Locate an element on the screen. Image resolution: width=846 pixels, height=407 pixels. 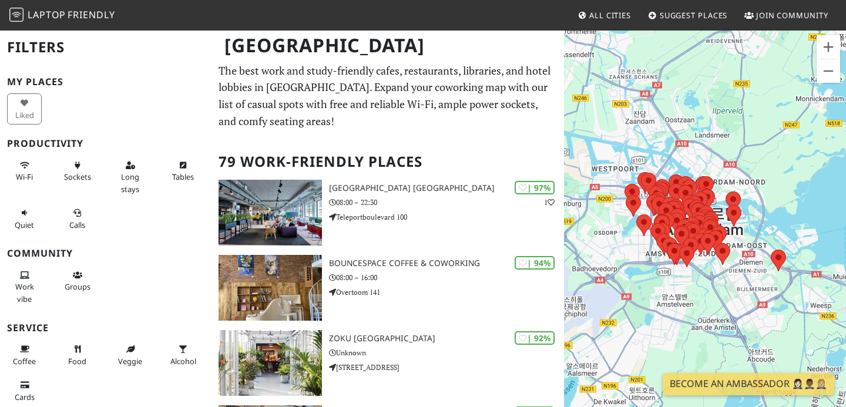
span: Veggie is located at coordinates (130, 361).